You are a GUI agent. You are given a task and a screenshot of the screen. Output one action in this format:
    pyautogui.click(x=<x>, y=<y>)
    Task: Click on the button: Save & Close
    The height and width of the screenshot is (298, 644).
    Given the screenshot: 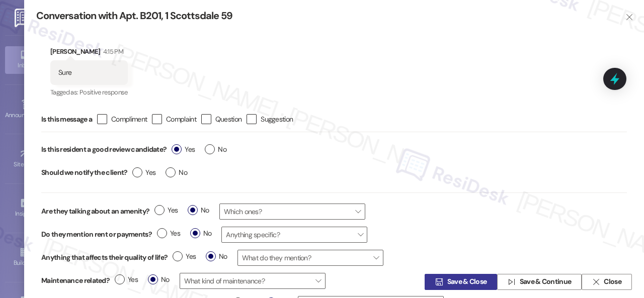 What is the action you would take?
    pyautogui.click(x=461, y=282)
    